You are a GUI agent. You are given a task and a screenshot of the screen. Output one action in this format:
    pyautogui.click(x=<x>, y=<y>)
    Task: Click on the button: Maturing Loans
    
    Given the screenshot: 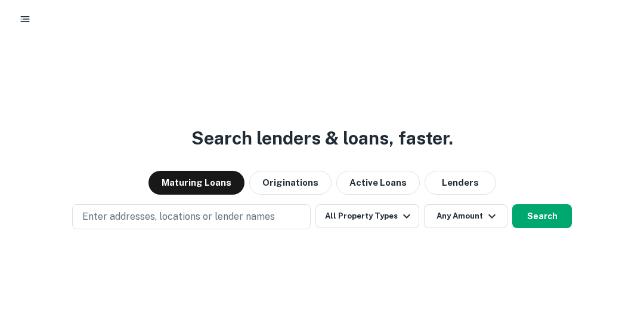 What is the action you would take?
    pyautogui.click(x=196, y=182)
    